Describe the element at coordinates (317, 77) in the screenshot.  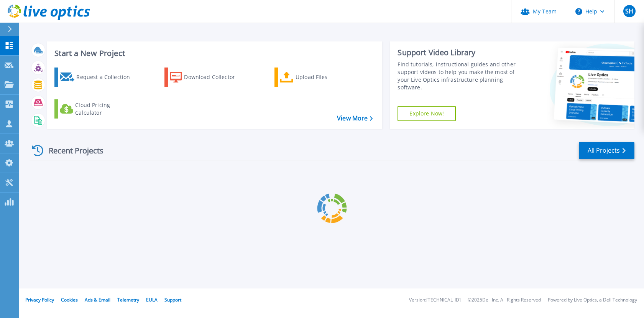
I see `a: Upload Files` at that location.